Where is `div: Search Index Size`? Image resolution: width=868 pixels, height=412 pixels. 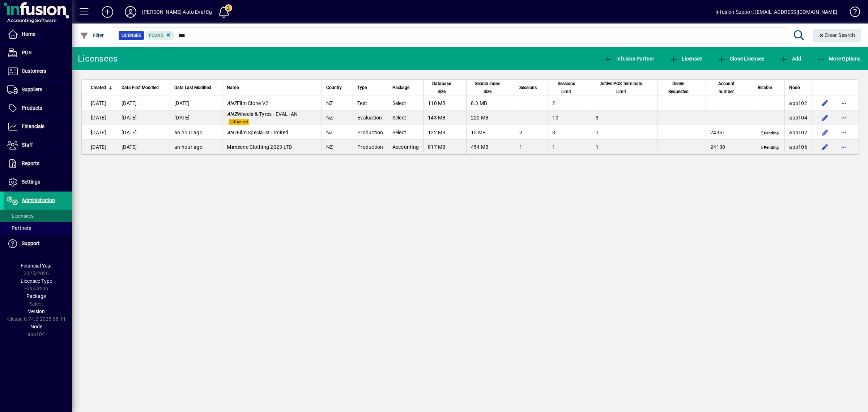 div: Search Index Size is located at coordinates (490, 88).